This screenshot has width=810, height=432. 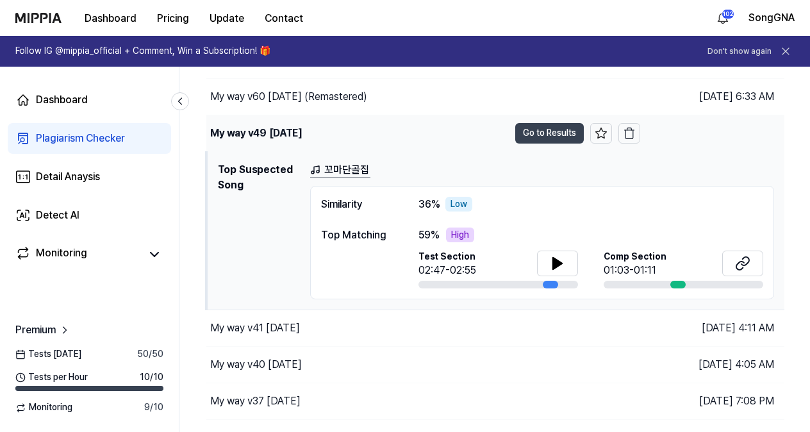 What do you see at coordinates (150, 354) in the screenshot?
I see `span: 50 / 50` at bounding box center [150, 354].